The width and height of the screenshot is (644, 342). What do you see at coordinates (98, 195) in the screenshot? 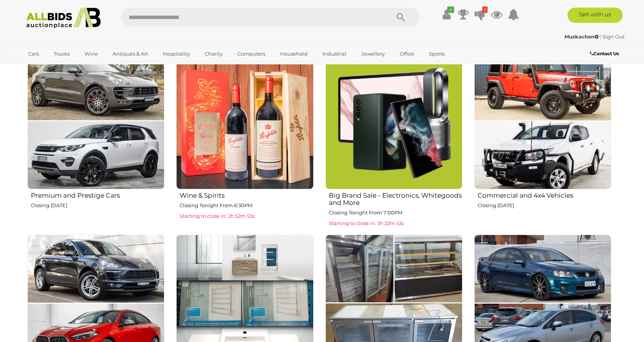
I see `h2: Premium and Prestige Cars` at bounding box center [98, 195].